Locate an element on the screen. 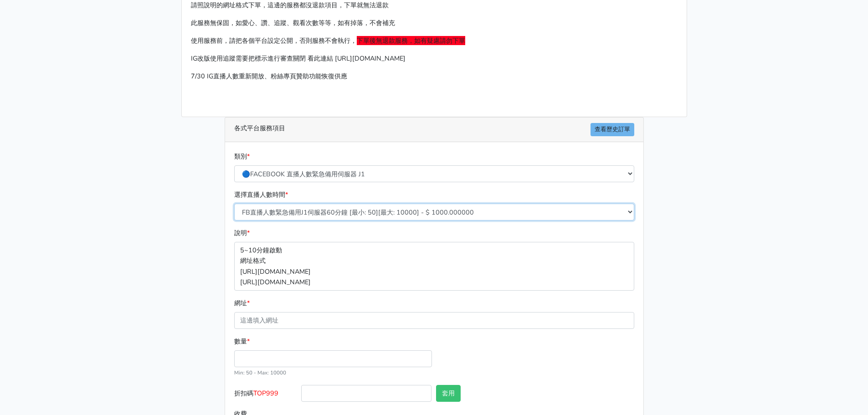  label: 折扣碼 is located at coordinates (265, 394).